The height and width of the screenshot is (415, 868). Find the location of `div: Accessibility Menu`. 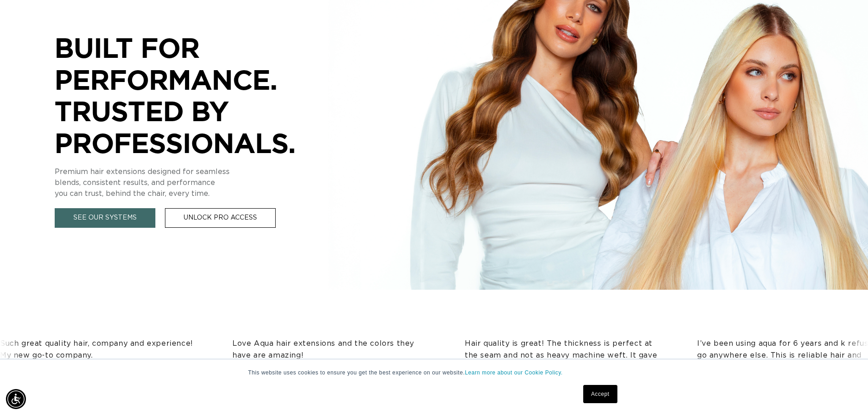

div: Accessibility Menu is located at coordinates (16, 399).